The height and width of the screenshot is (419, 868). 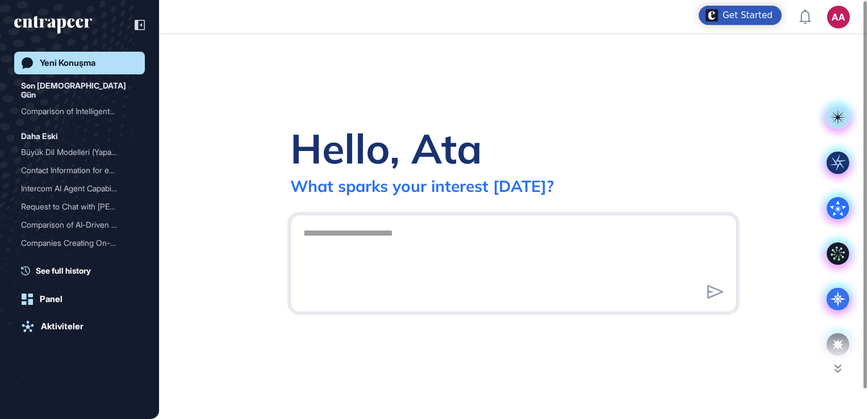 What do you see at coordinates (79, 152) in the screenshot?
I see `div: Büyük Dil Modelleri (Yapay Zeka) Nasıl Çalışır? Anlatan Videolar` at bounding box center [79, 152].